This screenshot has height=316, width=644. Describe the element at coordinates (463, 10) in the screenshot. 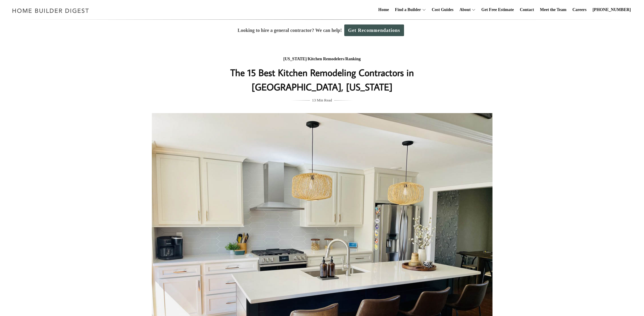

I see `a: About` at that location.